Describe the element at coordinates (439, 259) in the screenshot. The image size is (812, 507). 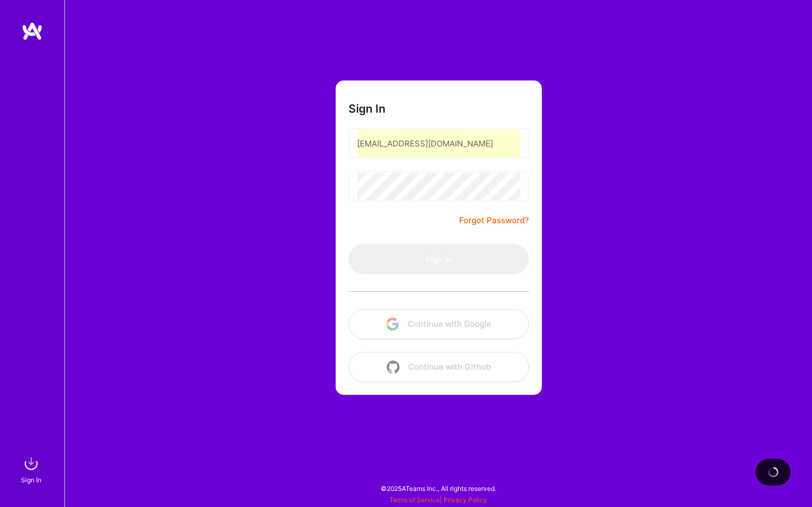
I see `button: Sign In` at that location.